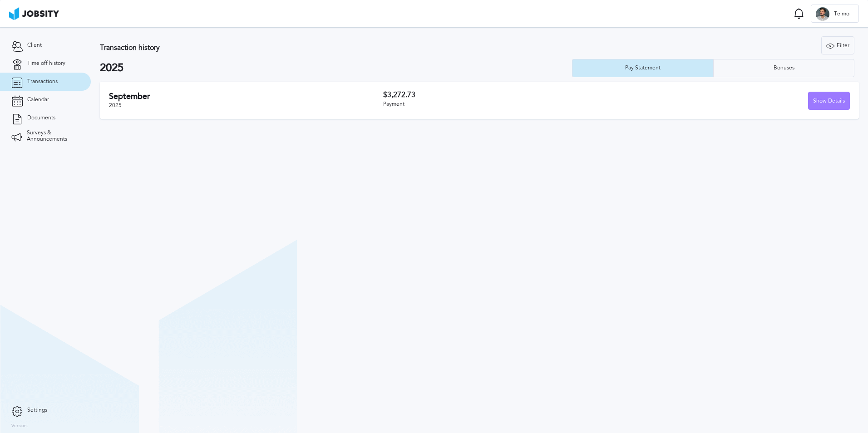 This screenshot has width=868, height=433. What do you see at coordinates (829, 101) in the screenshot?
I see `button: Show Details` at bounding box center [829, 101].